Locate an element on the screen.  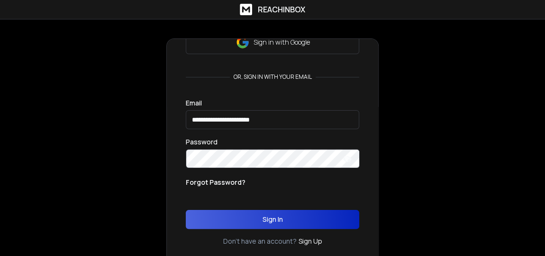
p: Sign in with Google is located at coordinates (282, 42).